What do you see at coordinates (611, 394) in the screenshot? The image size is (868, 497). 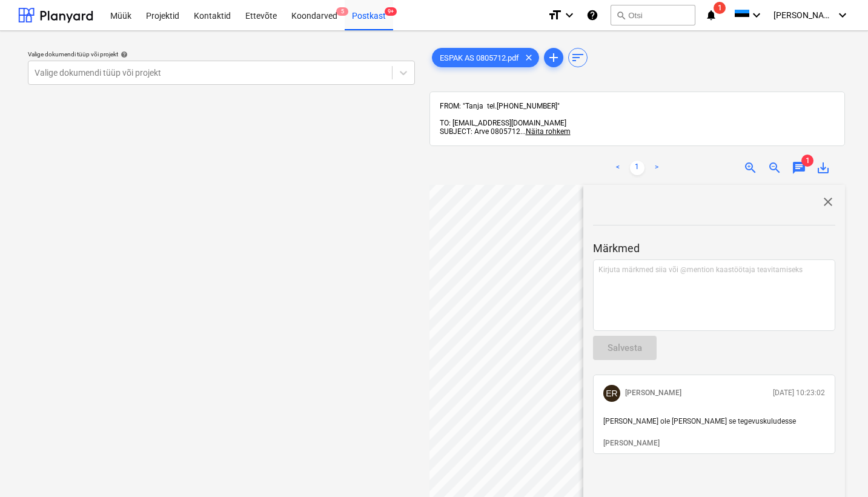 I see `span: ER` at bounding box center [611, 394].